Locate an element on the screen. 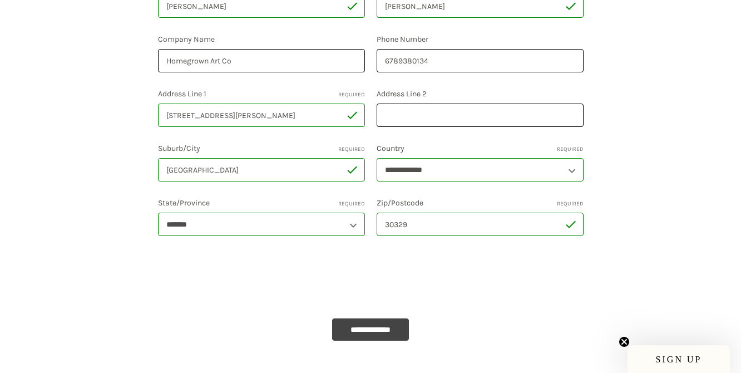  label: Phone Number is located at coordinates (480, 39).